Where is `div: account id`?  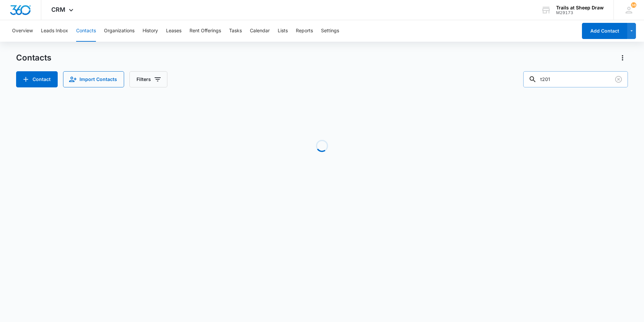
div: account id is located at coordinates (580, 13).